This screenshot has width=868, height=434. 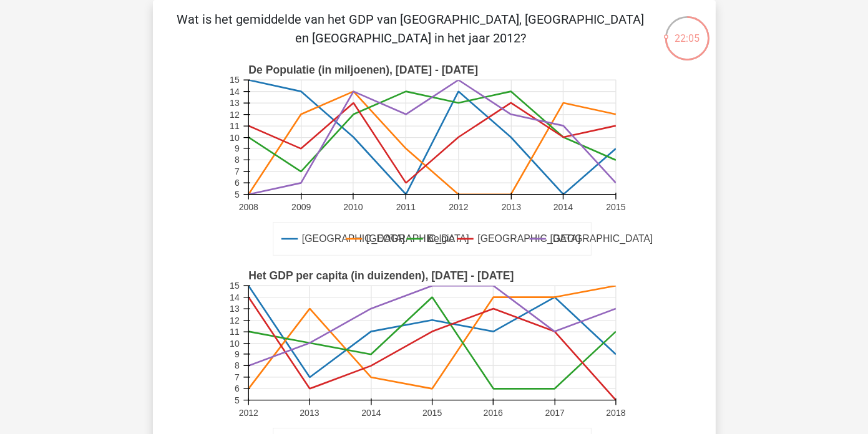 I want to click on text: 2008, so click(x=248, y=207).